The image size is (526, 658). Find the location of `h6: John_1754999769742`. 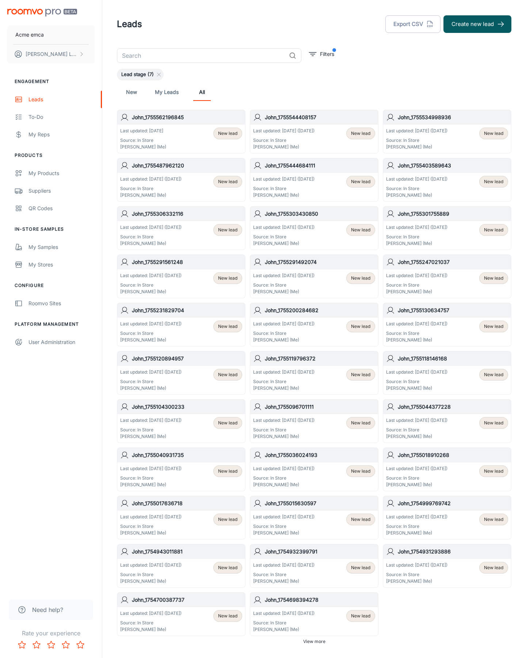

h6: John_1754999769742 is located at coordinates (453, 503).